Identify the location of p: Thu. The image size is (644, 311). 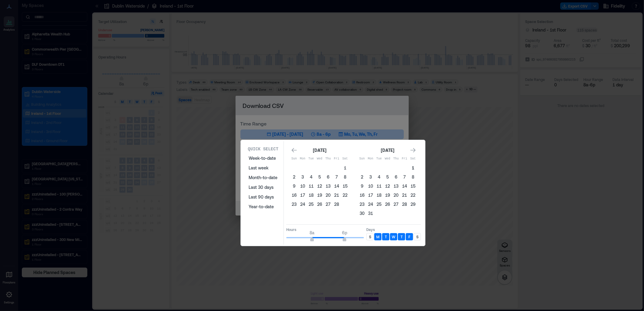
(328, 159).